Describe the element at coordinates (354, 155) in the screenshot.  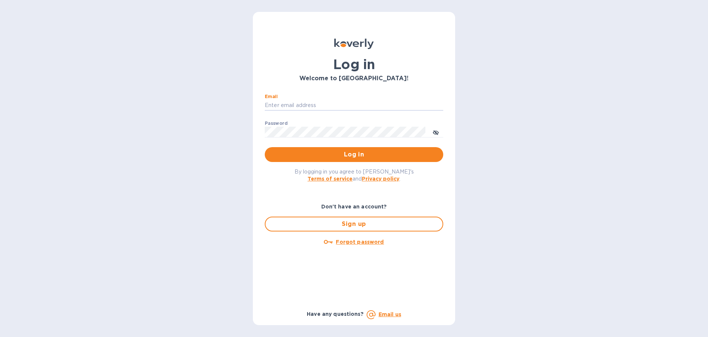
I see `button: Log in` at that location.